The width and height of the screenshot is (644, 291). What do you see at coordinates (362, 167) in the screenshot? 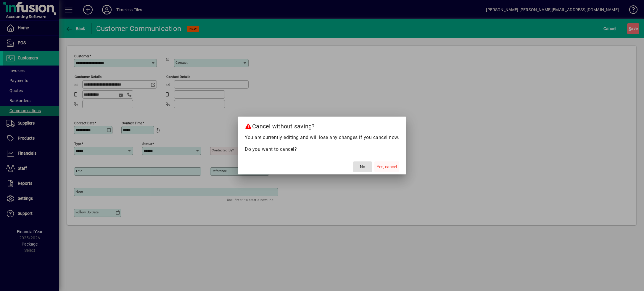
I see `button: No` at bounding box center [362, 167].